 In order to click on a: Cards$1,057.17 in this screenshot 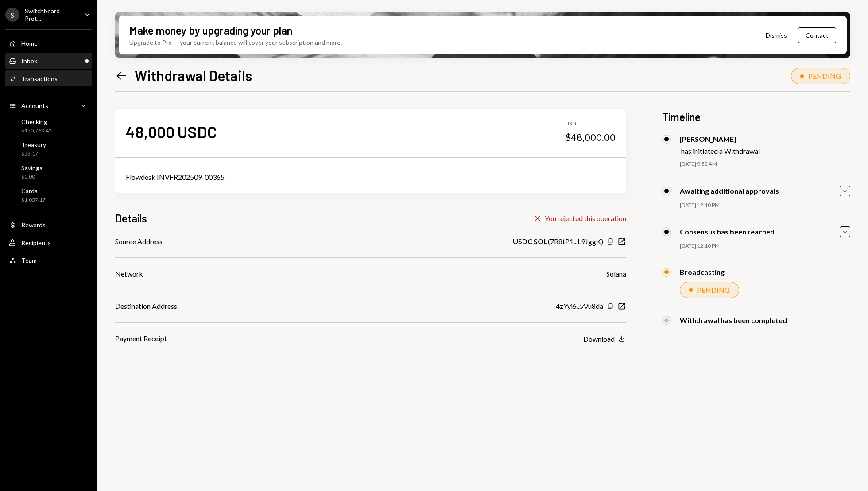, I will do `click(49, 195)`.